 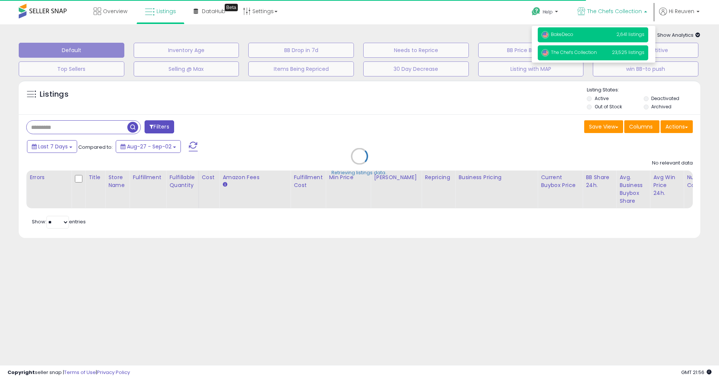 What do you see at coordinates (360, 173) in the screenshot?
I see `div: Retrieving listings data..` at bounding box center [360, 173].